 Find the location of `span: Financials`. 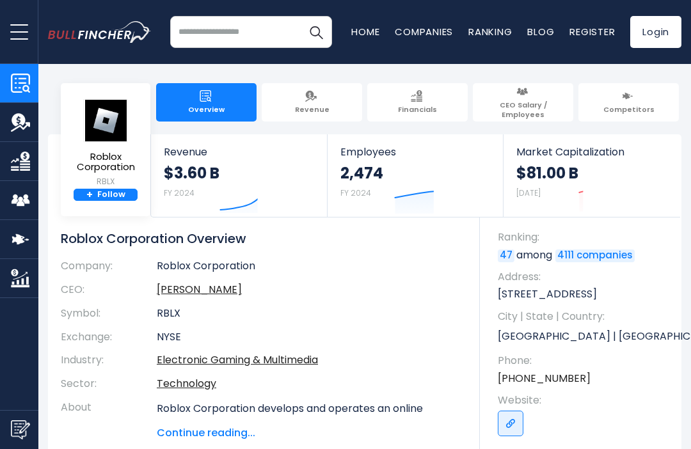

span: Financials is located at coordinates (417, 109).